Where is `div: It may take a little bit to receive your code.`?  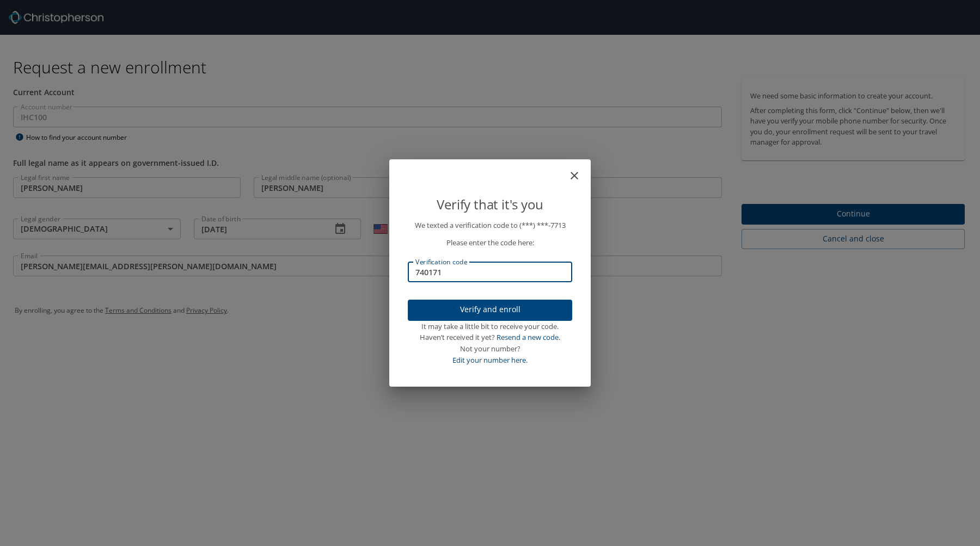
div: It may take a little bit to receive your code. is located at coordinates (490, 327).